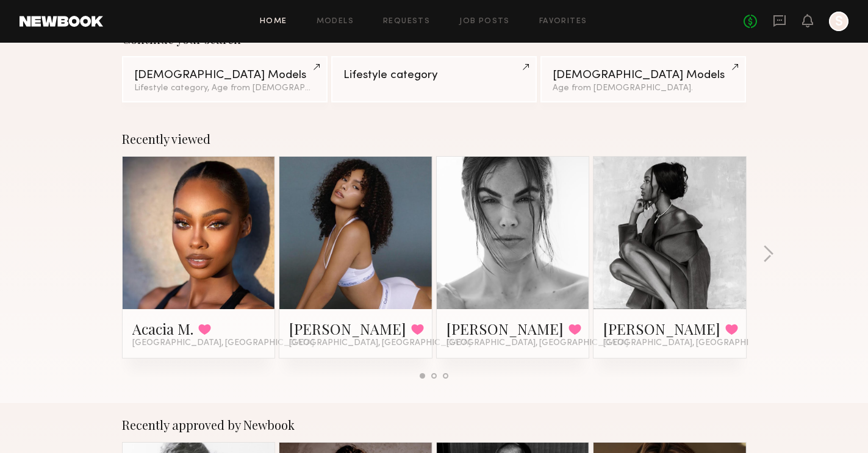 This screenshot has height=453, width=868. Describe the element at coordinates (434, 39) in the screenshot. I see `div: Continue your search` at that location.